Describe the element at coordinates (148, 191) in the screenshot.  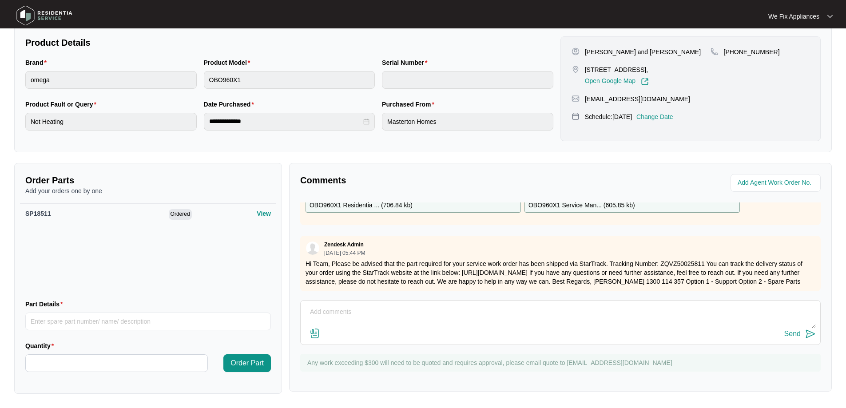
I see `p: Add your orders one by one` at that location.